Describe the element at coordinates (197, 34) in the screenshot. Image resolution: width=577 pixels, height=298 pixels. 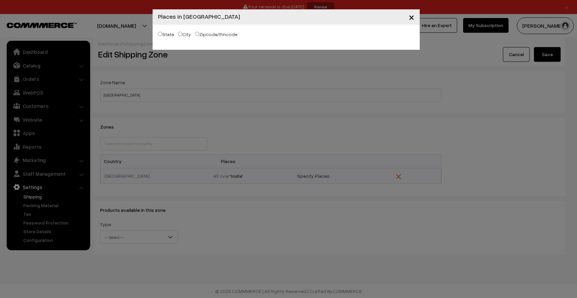
I see `input: Zipcode/Pincode` at that location.